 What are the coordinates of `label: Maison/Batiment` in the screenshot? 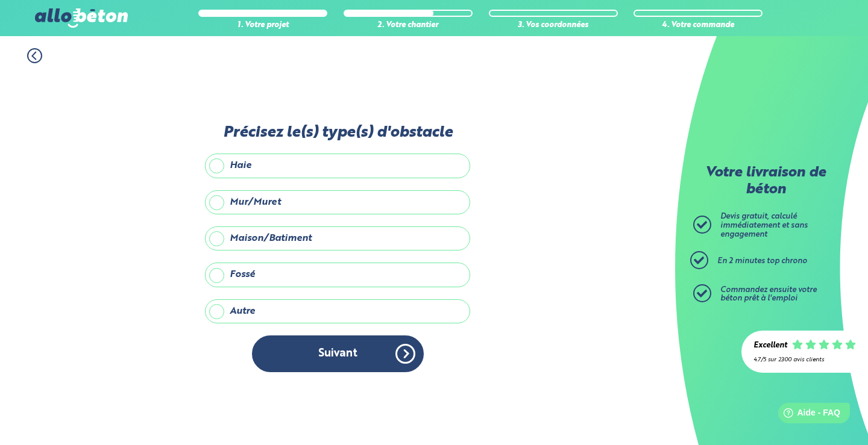 It's located at (338, 239).